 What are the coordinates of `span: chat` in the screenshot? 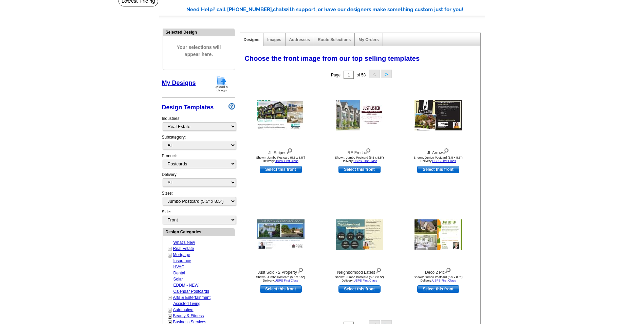 It's located at (278, 10).